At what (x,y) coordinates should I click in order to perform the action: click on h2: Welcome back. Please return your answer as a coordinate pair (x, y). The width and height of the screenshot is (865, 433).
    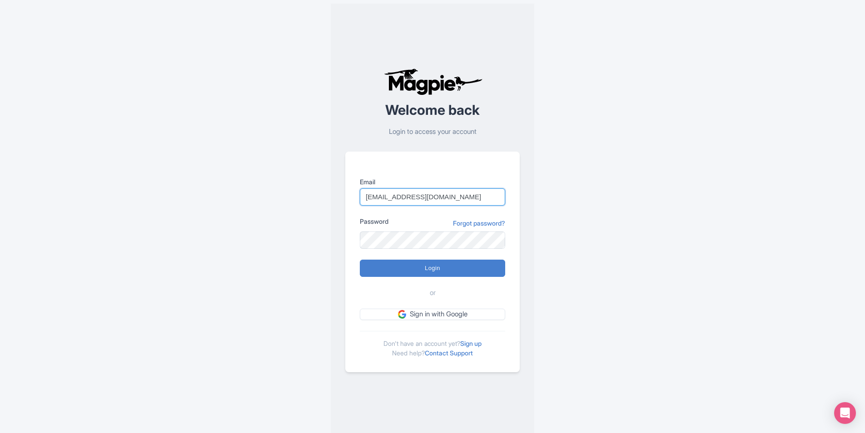
    Looking at the image, I should click on (432, 110).